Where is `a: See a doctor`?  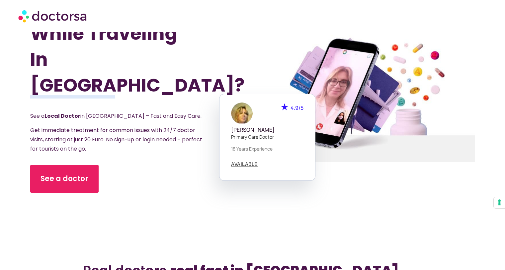
a: See a doctor is located at coordinates (64, 179).